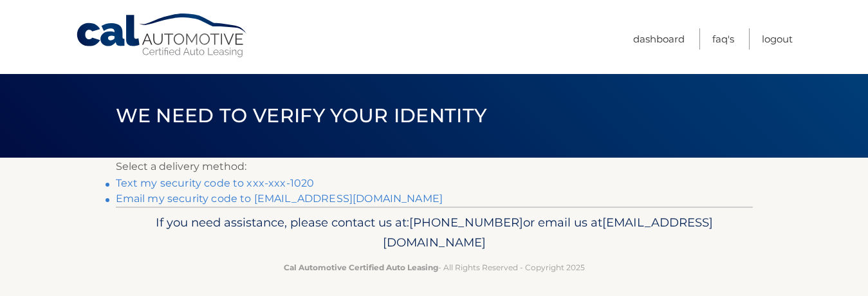 This screenshot has width=868, height=296. I want to click on a: Logout, so click(777, 38).